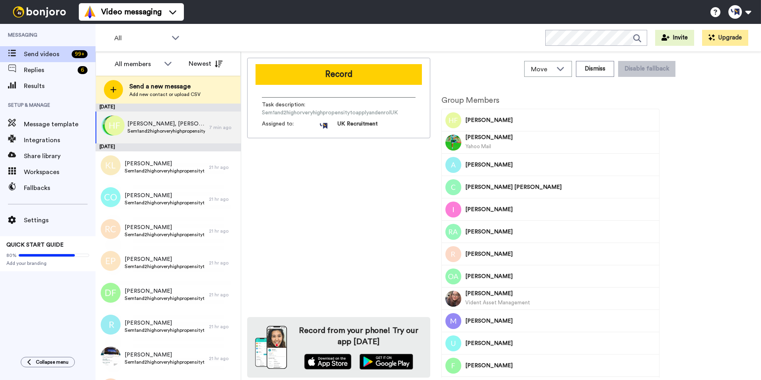 The width and height of the screenshot is (761, 380). I want to click on span: Video messaging, so click(131, 12).